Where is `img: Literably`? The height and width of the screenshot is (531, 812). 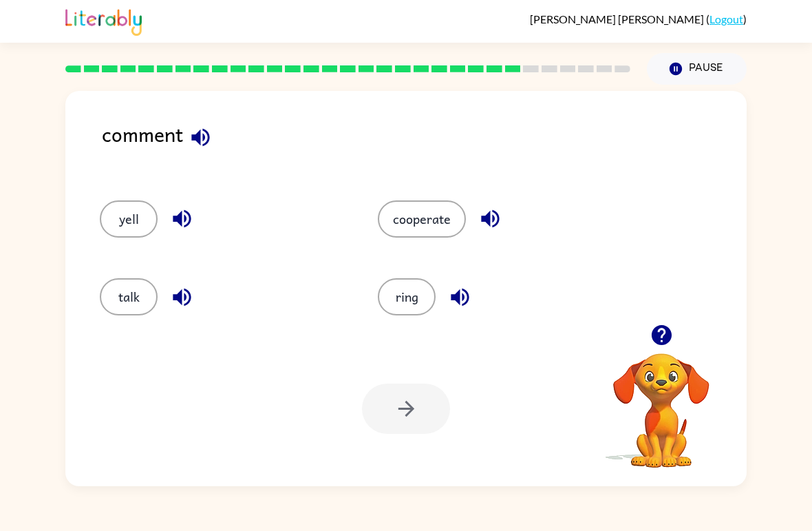
img: Literably is located at coordinates (103, 21).